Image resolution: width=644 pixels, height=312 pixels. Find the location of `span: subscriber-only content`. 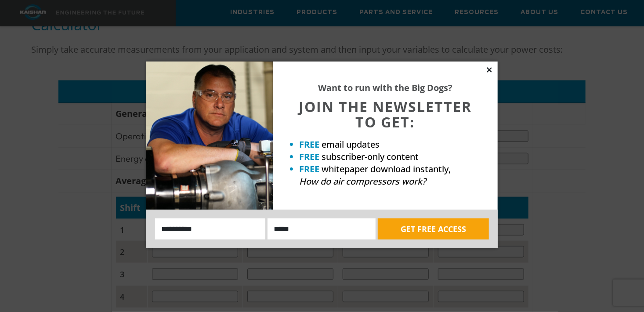

span: subscriber-only content is located at coordinates (370, 156).